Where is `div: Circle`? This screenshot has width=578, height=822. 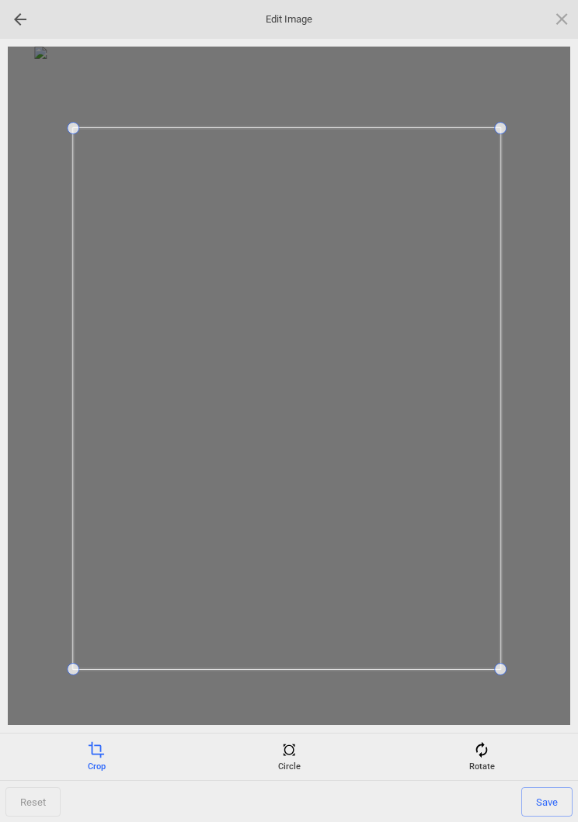
div: Circle is located at coordinates (289, 757).